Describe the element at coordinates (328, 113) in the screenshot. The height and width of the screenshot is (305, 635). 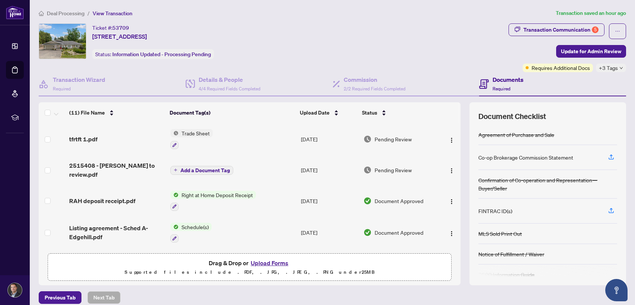
I see `th: Upload Date` at that location.